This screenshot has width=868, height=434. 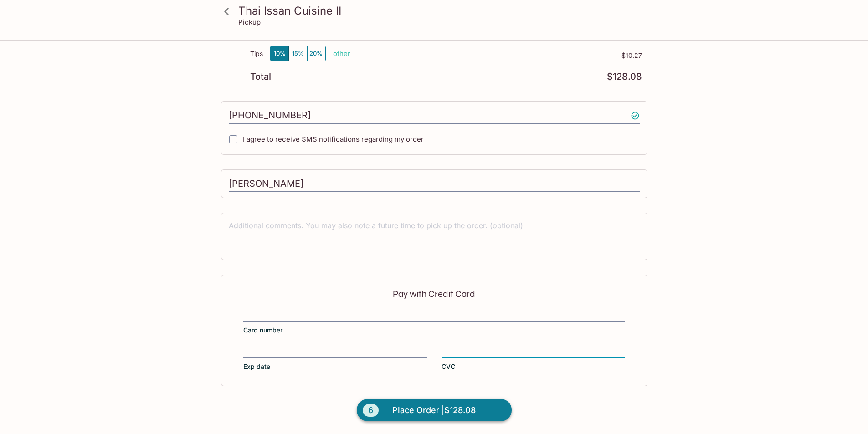 What do you see at coordinates (448, 367) in the screenshot?
I see `span: CVC` at bounding box center [448, 367].